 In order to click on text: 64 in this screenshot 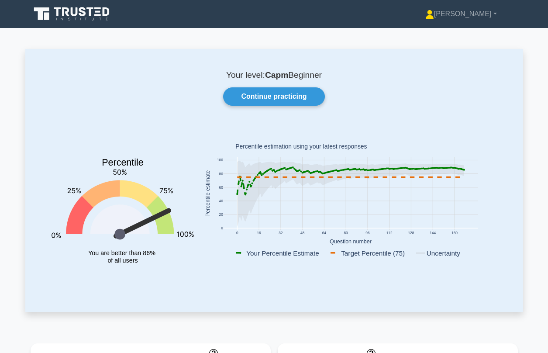, I will do `click(324, 233)`.